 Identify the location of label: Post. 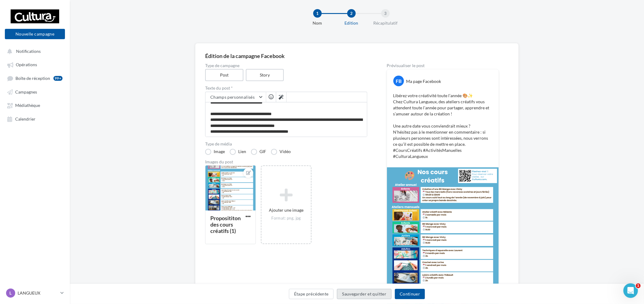
(224, 75).